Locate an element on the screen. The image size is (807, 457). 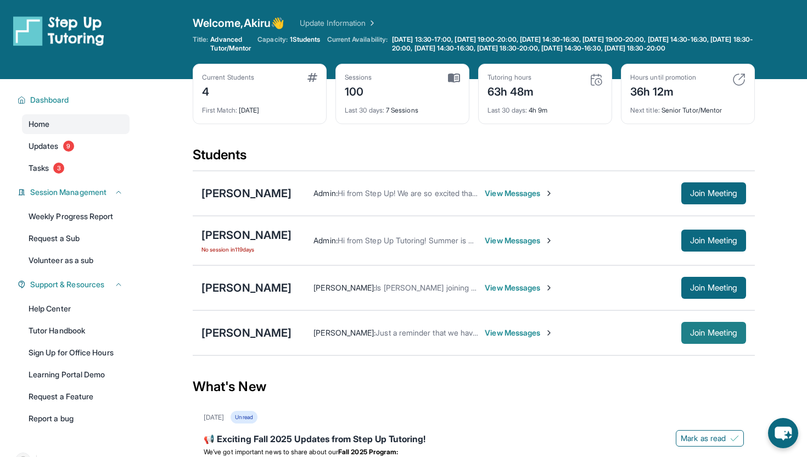
span: Advanced Tutor/Mentor is located at coordinates (231, 44).